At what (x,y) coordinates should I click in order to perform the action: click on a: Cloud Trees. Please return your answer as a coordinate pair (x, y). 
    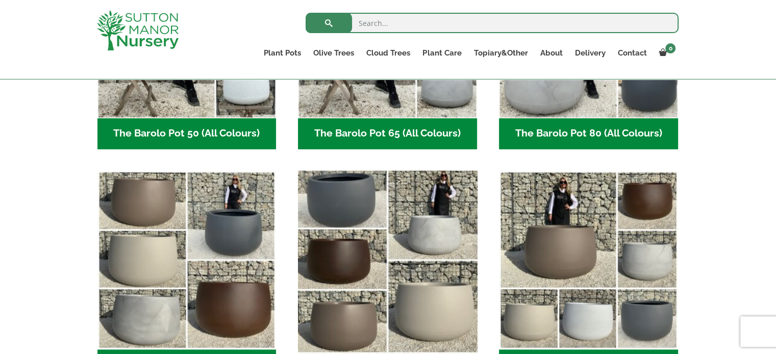
    Looking at the image, I should click on (388, 53).